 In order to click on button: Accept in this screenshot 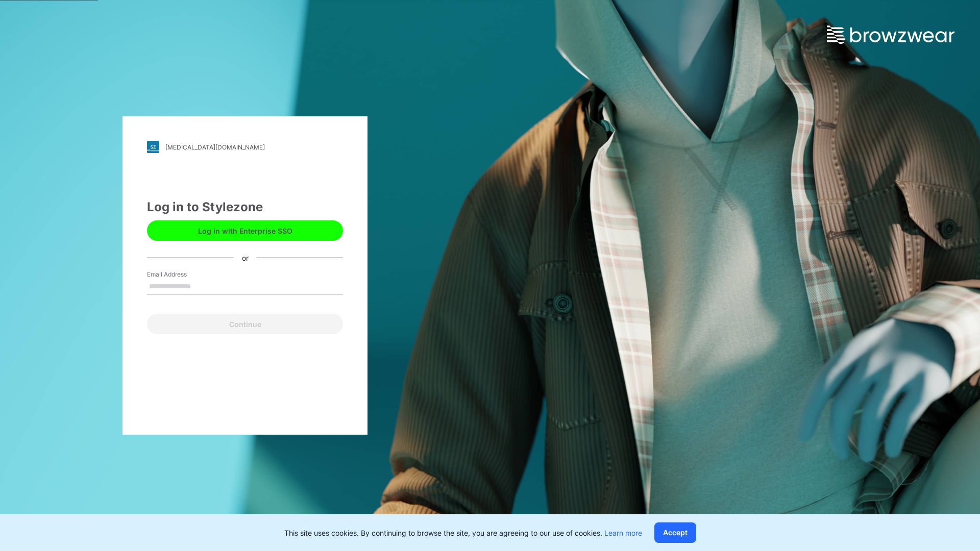, I will do `click(675, 533)`.